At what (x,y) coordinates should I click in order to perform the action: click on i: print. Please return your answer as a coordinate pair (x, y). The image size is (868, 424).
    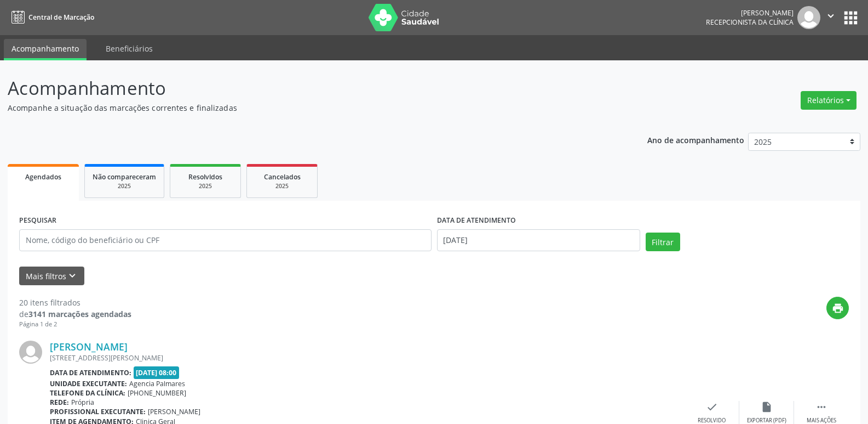
    Looking at the image, I should click on (838, 308).